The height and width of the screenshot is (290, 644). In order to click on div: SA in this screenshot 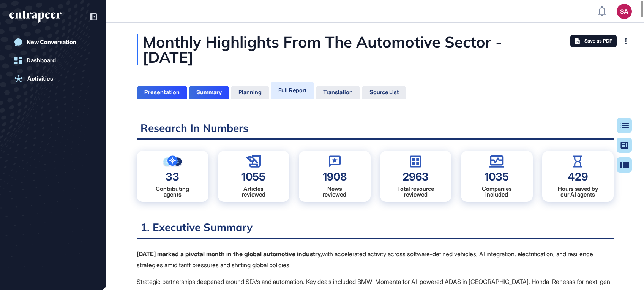, I will do `click(625, 11)`.